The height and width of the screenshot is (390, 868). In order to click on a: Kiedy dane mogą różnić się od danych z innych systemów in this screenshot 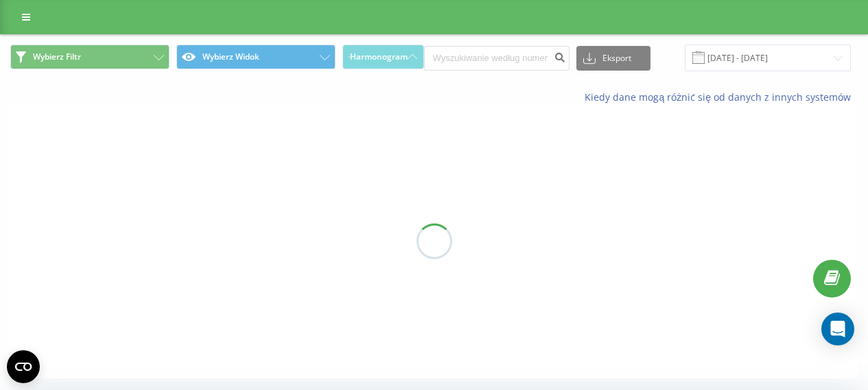, I will do `click(721, 97)`.